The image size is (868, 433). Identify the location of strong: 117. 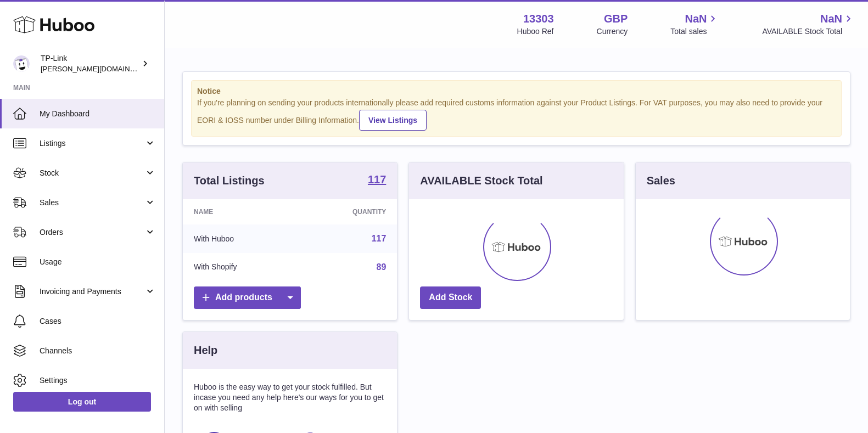
(377, 180).